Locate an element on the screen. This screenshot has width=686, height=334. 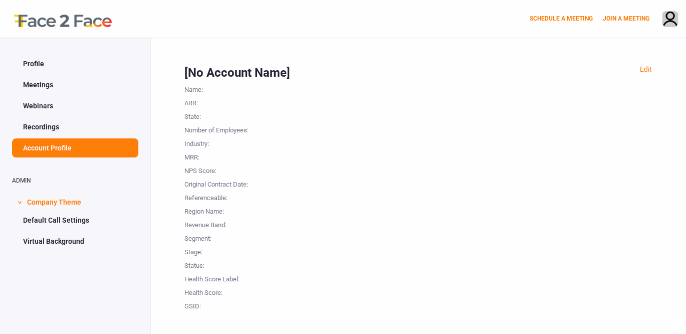
div: Name : is located at coordinates (234, 88).